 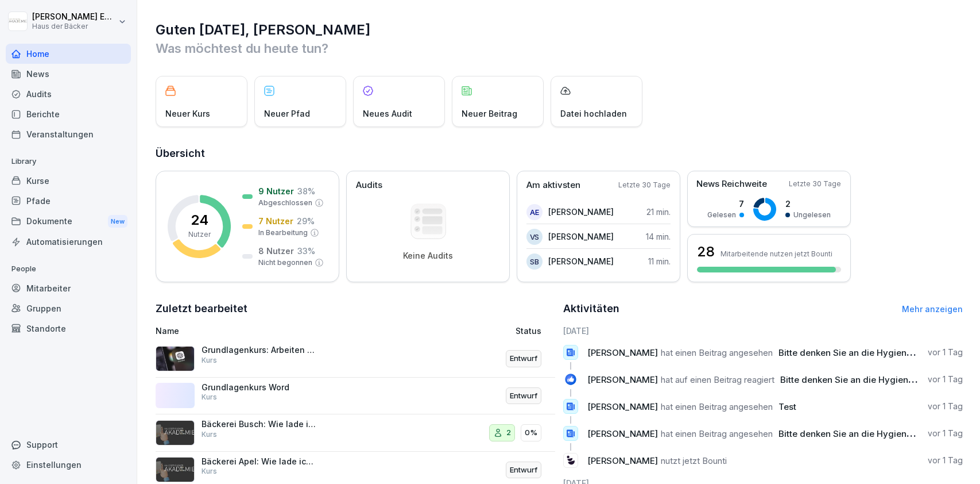 I want to click on div: Berichte, so click(x=68, y=114).